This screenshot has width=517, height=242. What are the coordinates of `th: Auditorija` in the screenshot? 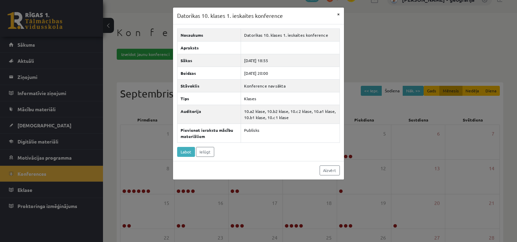 It's located at (209, 114).